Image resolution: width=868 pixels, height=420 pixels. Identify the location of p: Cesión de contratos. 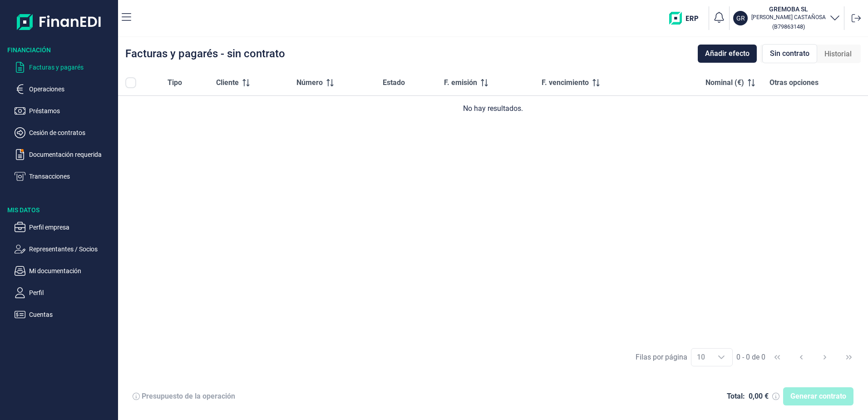
(72, 133).